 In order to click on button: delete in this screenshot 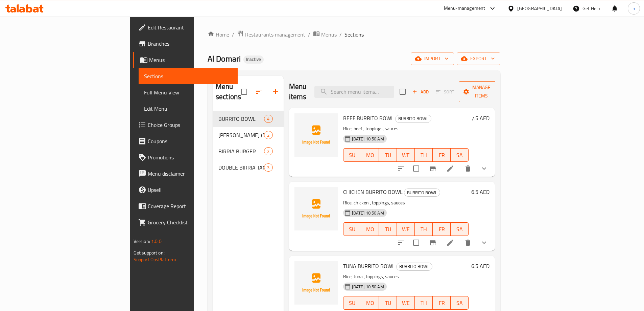, I will do `click(468, 243)`.